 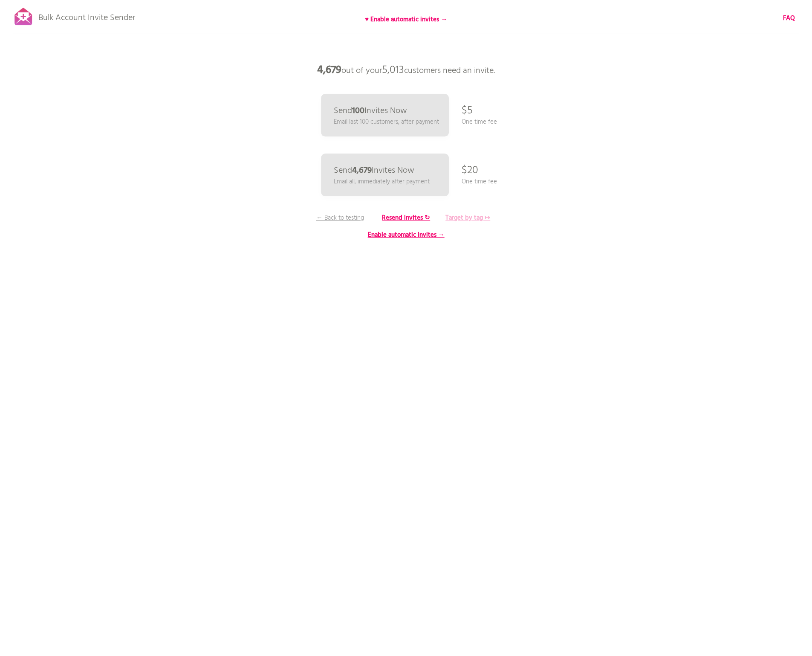 What do you see at coordinates (385, 115) in the screenshot?
I see `a: Send100Invites Now Email last 100 customers, after payment` at bounding box center [385, 115].